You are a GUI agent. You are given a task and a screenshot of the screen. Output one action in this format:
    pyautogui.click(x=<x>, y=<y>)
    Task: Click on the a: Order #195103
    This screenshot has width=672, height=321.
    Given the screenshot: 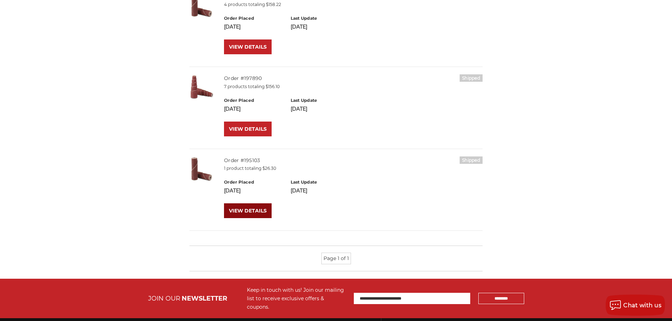 What is the action you would take?
    pyautogui.click(x=242, y=160)
    